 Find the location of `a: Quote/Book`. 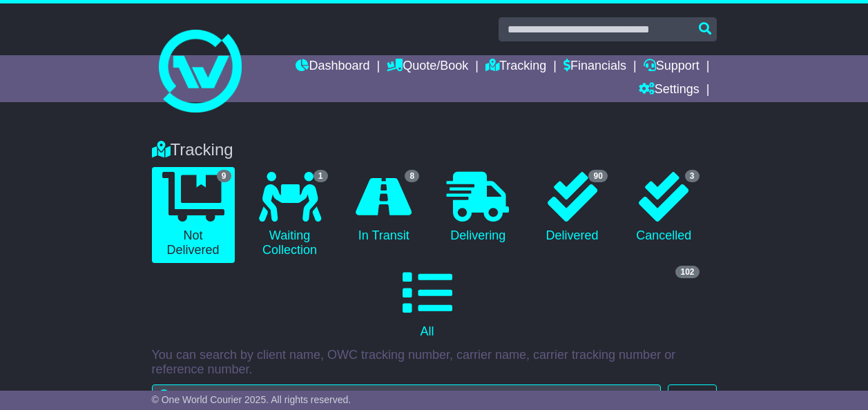

a: Quote/Book is located at coordinates (427, 67).